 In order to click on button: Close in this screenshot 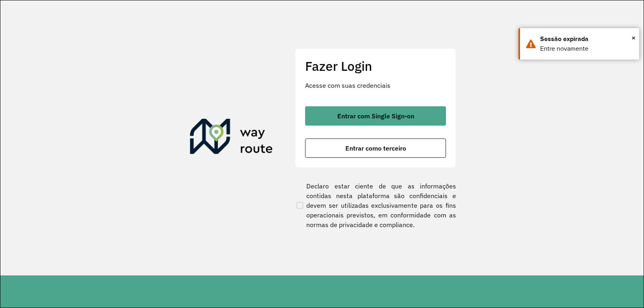, I will do `click(634, 38)`.